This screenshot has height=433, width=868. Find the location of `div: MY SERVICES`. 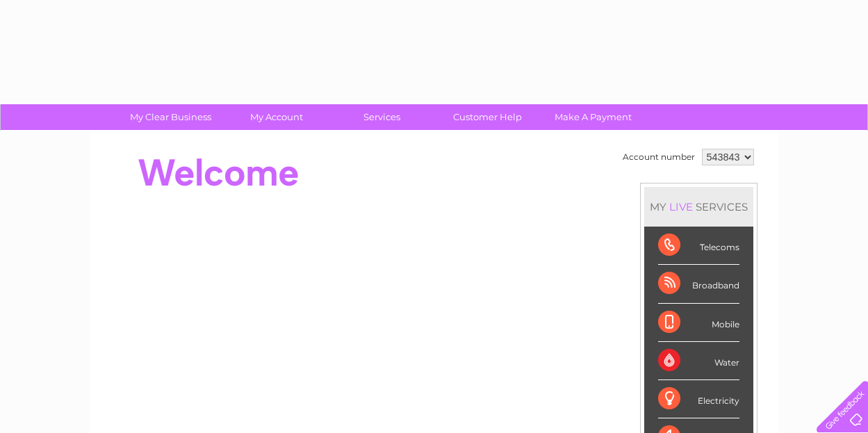

div: MY SERVICES is located at coordinates (698, 206).